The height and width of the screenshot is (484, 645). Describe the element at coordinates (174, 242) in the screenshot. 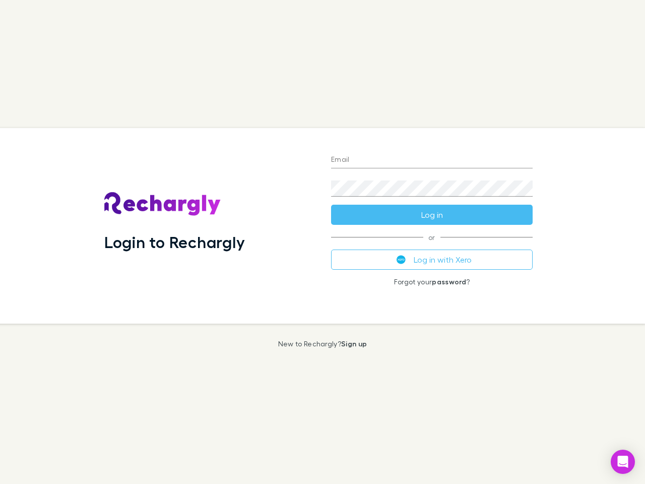

I see `h1: Login to Rechargly` at that location.